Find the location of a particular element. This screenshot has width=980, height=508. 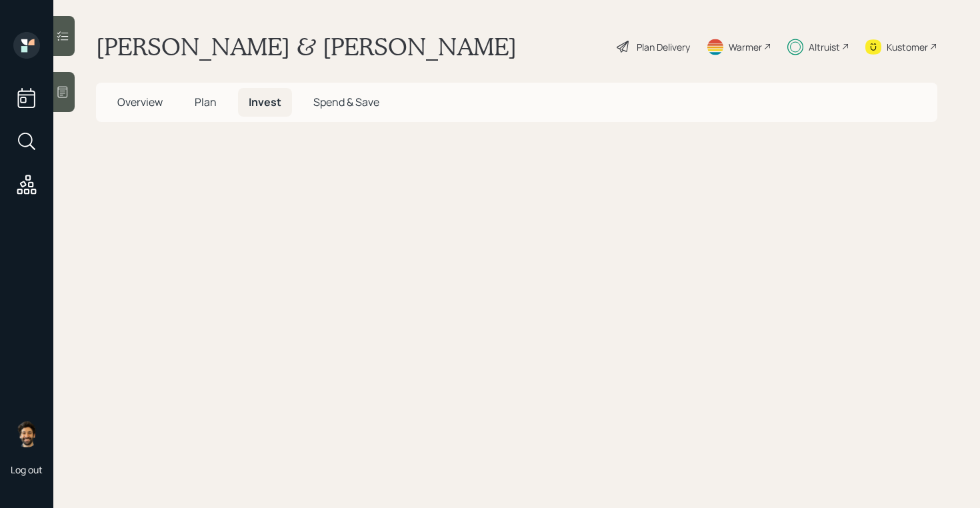

span: Plan is located at coordinates (206, 102).